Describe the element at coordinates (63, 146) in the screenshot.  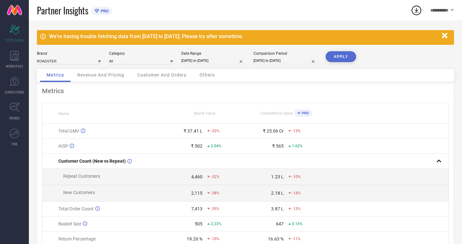
I see `span: AISP` at that location.